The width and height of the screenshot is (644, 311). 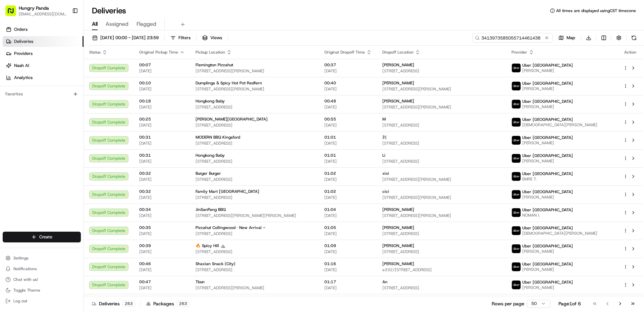 I want to click on span: API Documentation, so click(x=86, y=153).